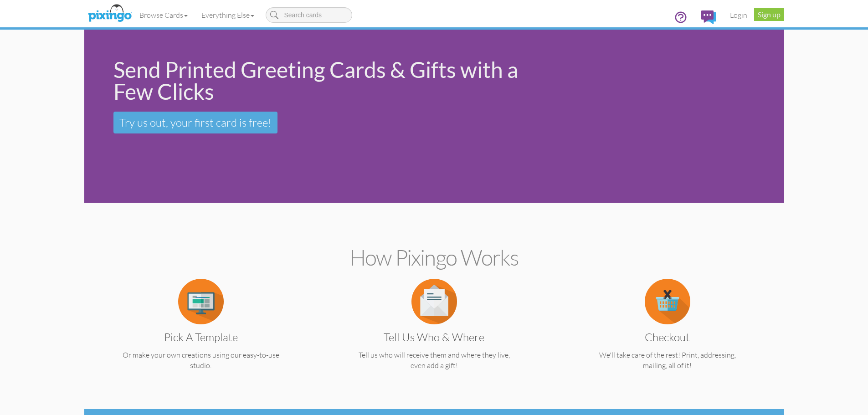  Describe the element at coordinates (434, 337) in the screenshot. I see `h3: Tell us Who & Where` at that location.